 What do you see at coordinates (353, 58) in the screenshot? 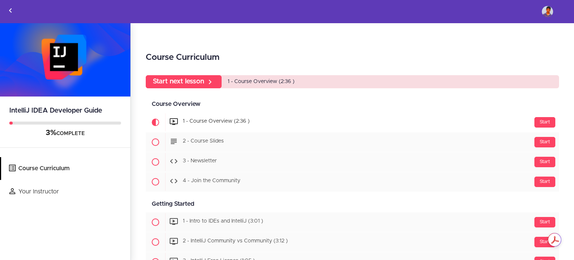
I see `h2: Course Curriculum` at bounding box center [353, 58].